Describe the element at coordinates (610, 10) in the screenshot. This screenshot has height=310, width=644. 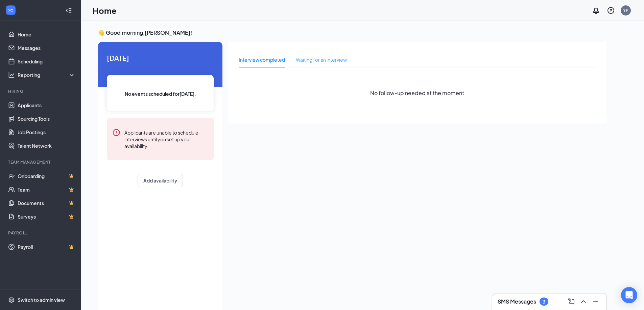
I see `svg: QuestionInfo` at that location.